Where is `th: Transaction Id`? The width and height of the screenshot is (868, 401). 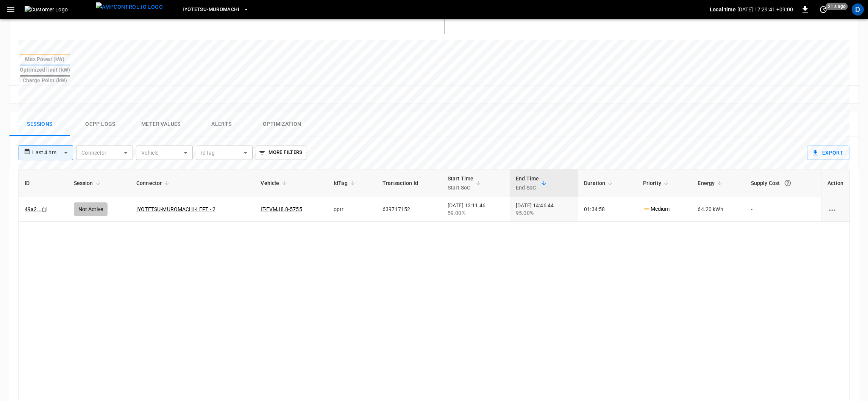 th: Transaction Id is located at coordinates (410, 183).